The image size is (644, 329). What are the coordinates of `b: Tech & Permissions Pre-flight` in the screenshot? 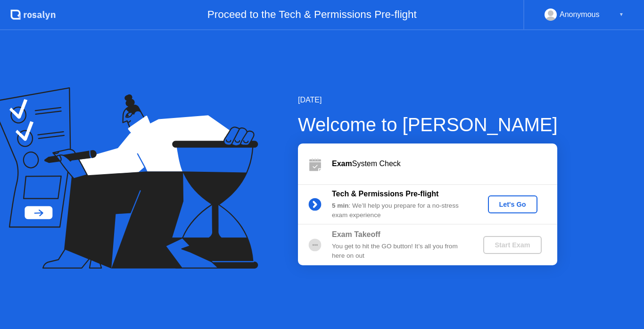 It's located at (386, 193).